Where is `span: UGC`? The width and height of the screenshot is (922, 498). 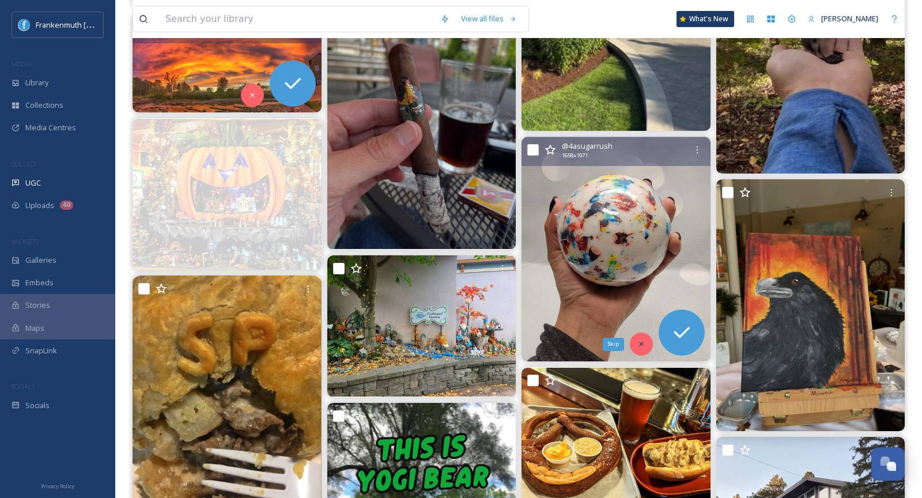 span: UGC is located at coordinates (33, 183).